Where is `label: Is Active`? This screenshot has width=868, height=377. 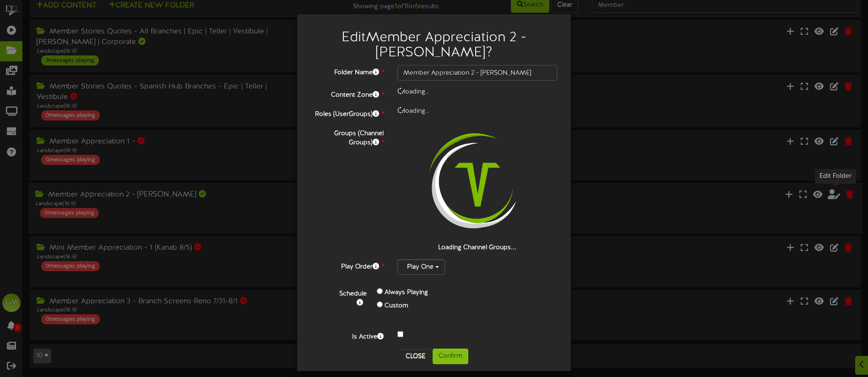 label: Is Active is located at coordinates (347, 335).